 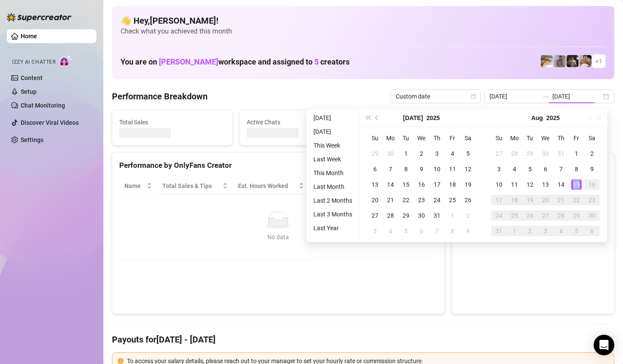 What do you see at coordinates (546, 96) in the screenshot?
I see `span: to` at bounding box center [546, 96].